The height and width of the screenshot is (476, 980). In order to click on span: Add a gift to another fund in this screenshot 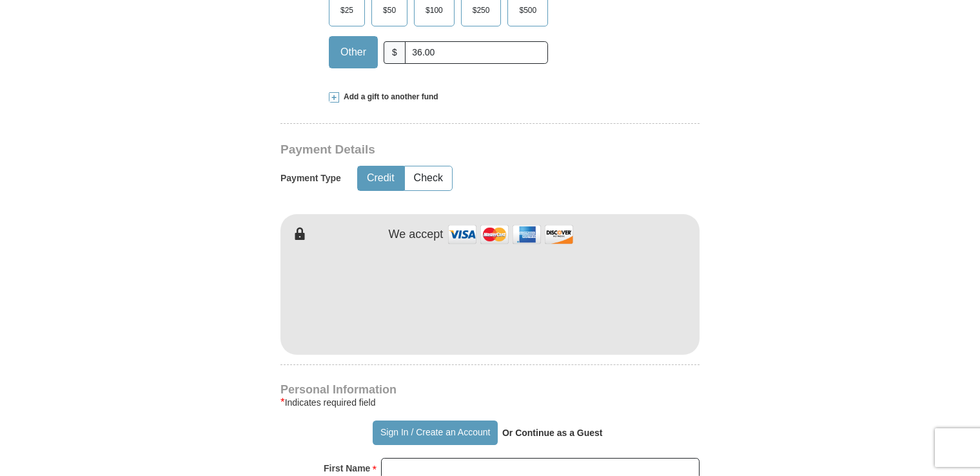, I will do `click(388, 96)`.